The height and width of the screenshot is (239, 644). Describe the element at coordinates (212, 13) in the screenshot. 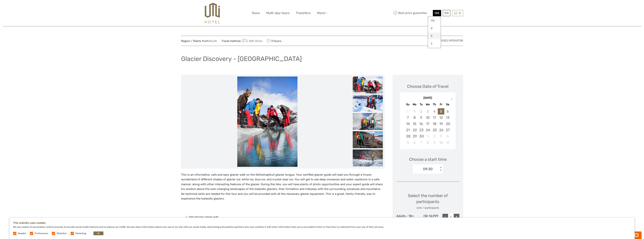

I see `img: 526-1e775aa5-7374-4589-9d7e-5793fb20bdfc_logo_big.jpg` at that location.